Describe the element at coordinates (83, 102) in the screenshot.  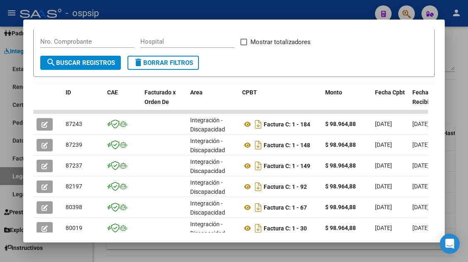
I see `datatable-header-cell: ID` at that location.